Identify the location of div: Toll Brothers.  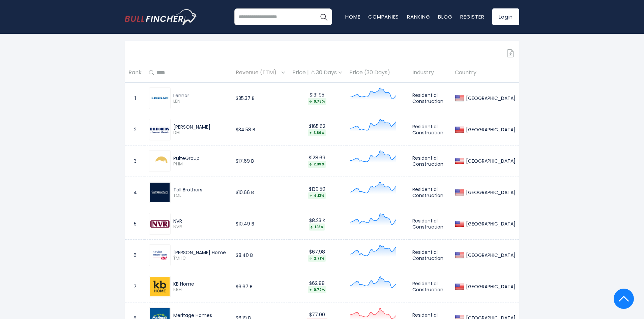
(201, 190).